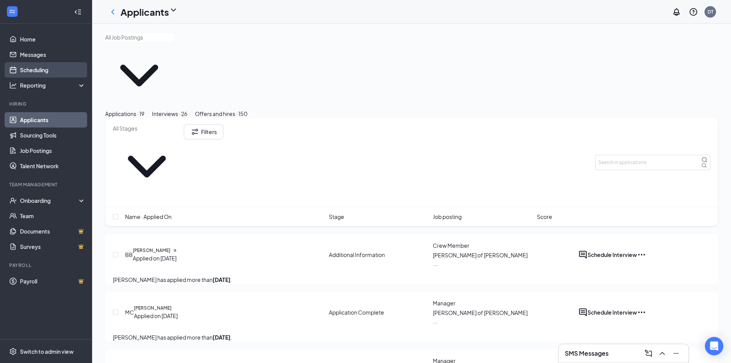 This screenshot has height=363, width=731. Describe the element at coordinates (53, 166) in the screenshot. I see `a: Talent Network` at that location.